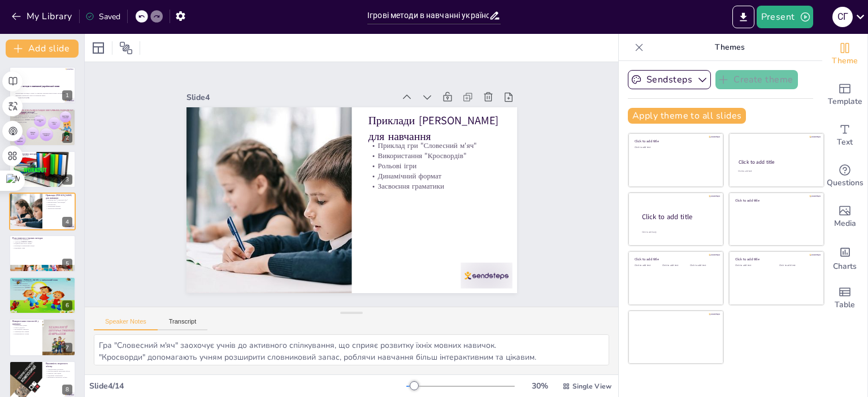  Describe the element at coordinates (785, 17) in the screenshot. I see `button: Present` at that location.